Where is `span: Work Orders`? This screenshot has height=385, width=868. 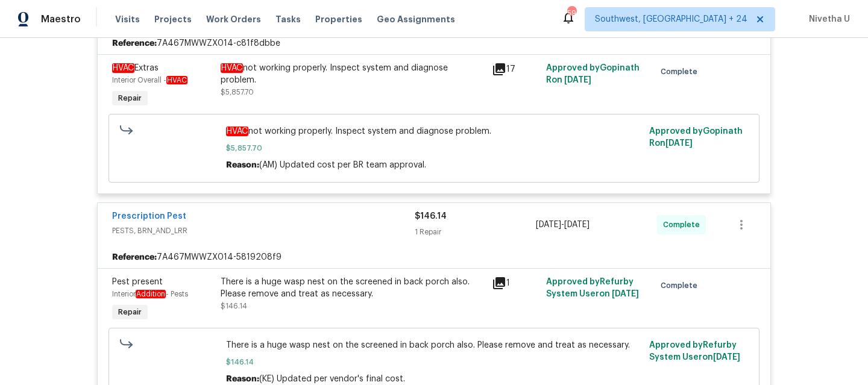 span: Work Orders is located at coordinates (233, 20).